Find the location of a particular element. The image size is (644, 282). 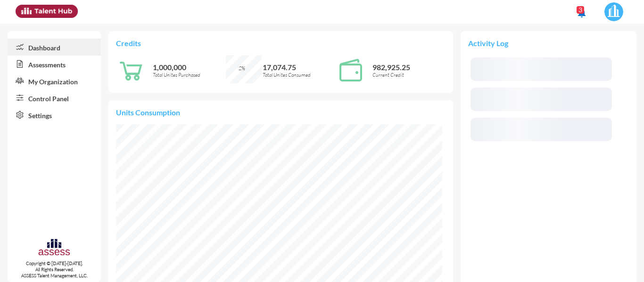

div: 3 is located at coordinates (581, 10).